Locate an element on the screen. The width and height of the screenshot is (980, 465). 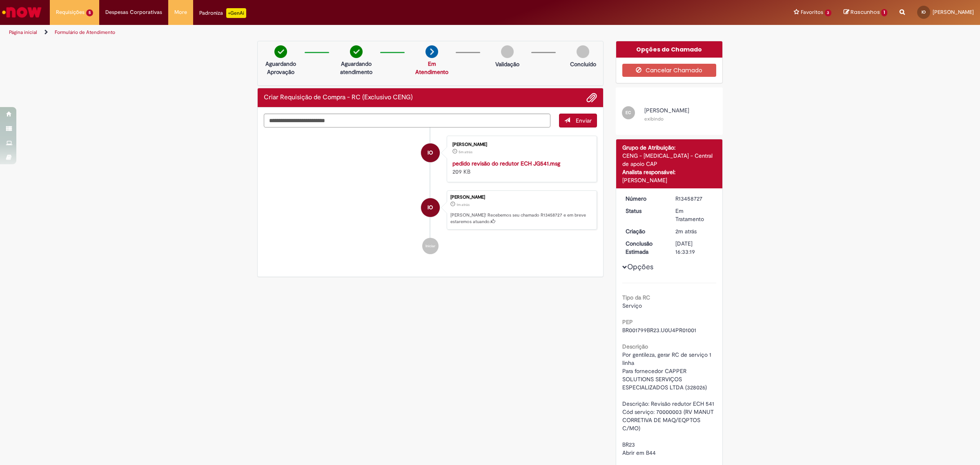
span: 5m atrás is located at coordinates (466, 151).